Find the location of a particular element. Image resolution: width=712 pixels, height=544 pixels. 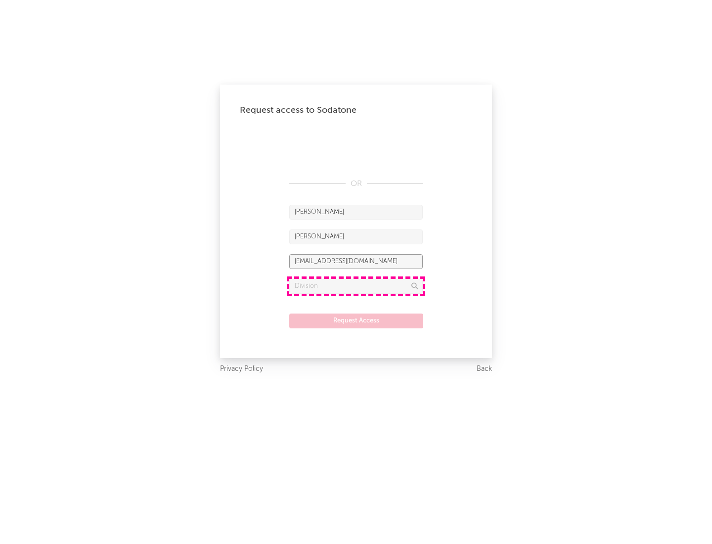

div: OR is located at coordinates (356, 184).